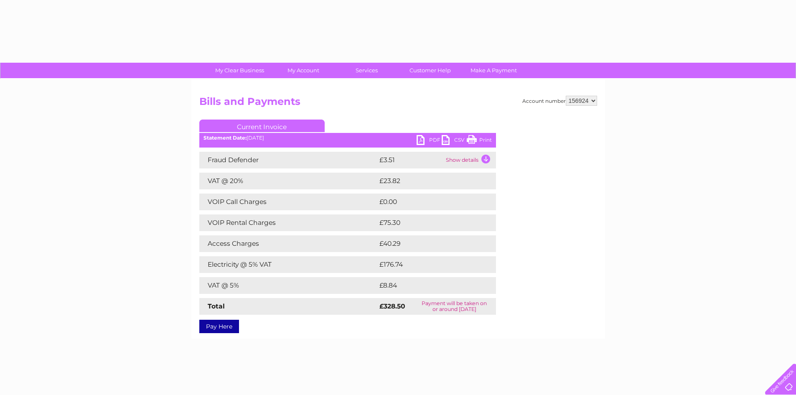 This screenshot has width=796, height=395. Describe the element at coordinates (428, 181) in the screenshot. I see `td: £23.82` at that location.